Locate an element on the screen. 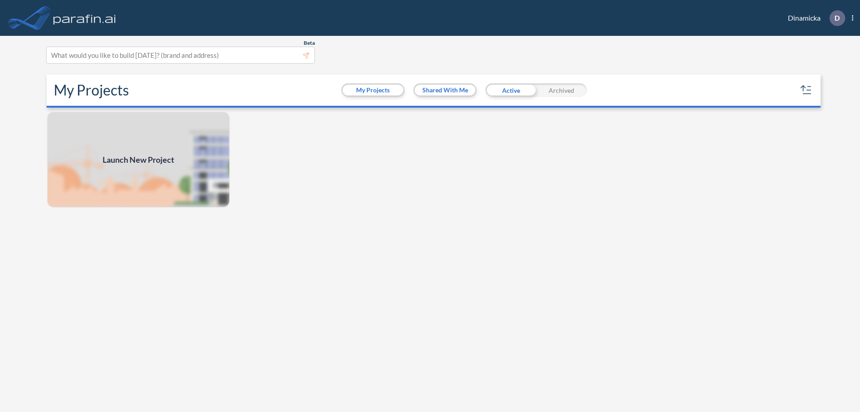 The width and height of the screenshot is (860, 412). button: Shared With Me is located at coordinates (445, 90).